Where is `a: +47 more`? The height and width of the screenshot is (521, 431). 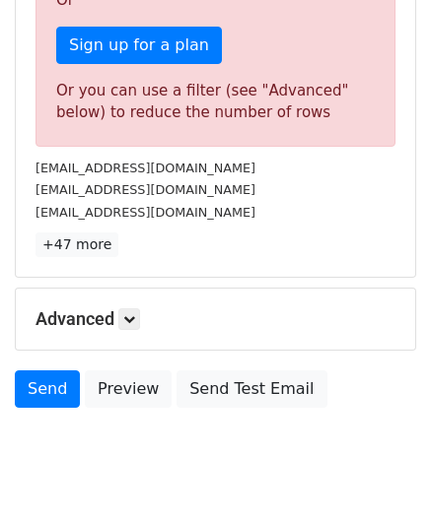 a: +47 more is located at coordinates (77, 244).